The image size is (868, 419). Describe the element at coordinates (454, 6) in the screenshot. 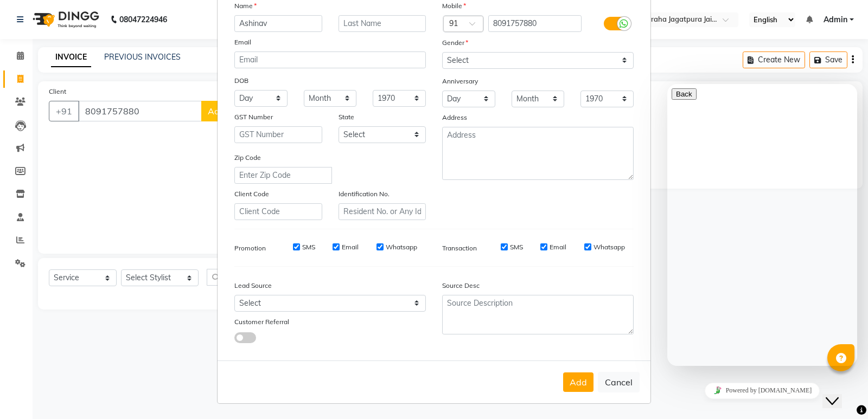

I see `label: Mobile` at that location.